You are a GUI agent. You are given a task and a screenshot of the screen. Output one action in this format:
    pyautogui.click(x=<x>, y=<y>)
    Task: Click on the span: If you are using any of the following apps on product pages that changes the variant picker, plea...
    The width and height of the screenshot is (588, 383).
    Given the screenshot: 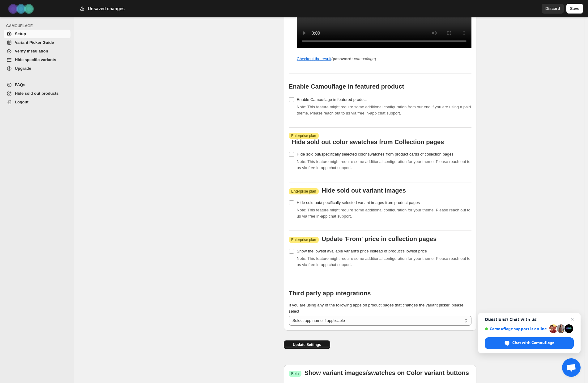 What is the action you would take?
    pyautogui.click(x=376, y=308)
    